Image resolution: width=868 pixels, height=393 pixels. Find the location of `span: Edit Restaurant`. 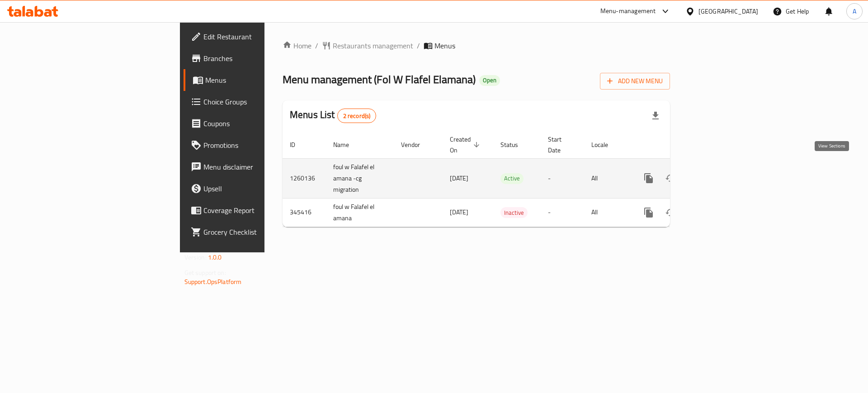

span: Edit Restaurant is located at coordinates (260, 37).